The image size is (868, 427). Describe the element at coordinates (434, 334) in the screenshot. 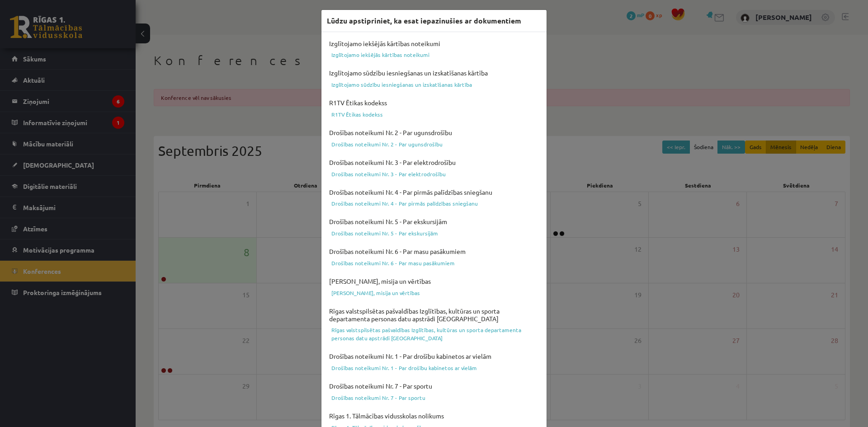

I see `a: Rīgas valstspilsētas pašvaldības Izglītības, kultūras un sporta departamenta personas datu apstrā...` at that location.